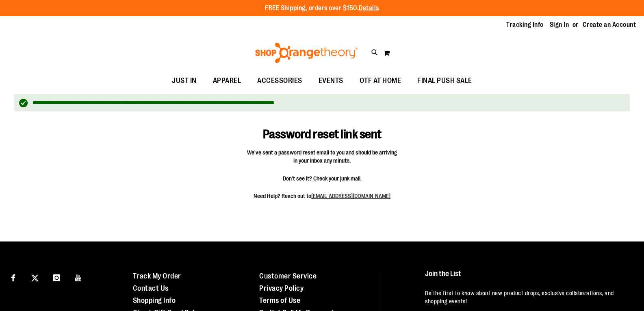 The height and width of the screenshot is (311, 644). Describe the element at coordinates (281, 288) in the screenshot. I see `a: Privacy Policy` at that location.